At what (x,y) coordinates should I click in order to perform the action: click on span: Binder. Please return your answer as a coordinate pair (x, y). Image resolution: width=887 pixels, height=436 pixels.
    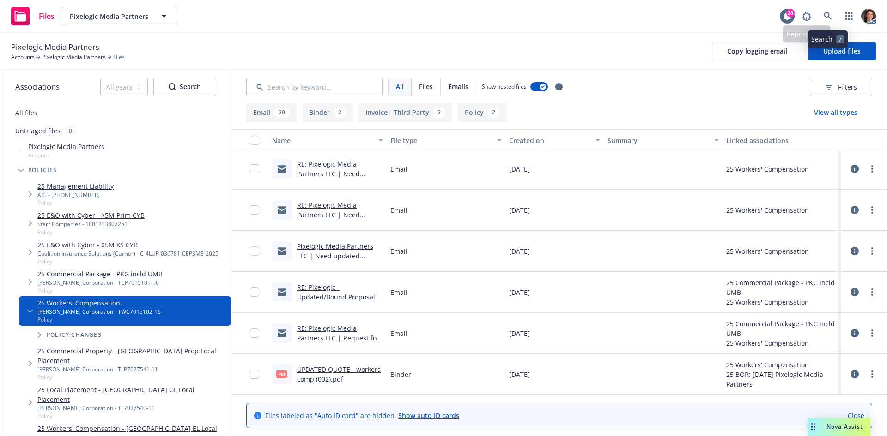
    Looking at the image, I should click on (400, 375).